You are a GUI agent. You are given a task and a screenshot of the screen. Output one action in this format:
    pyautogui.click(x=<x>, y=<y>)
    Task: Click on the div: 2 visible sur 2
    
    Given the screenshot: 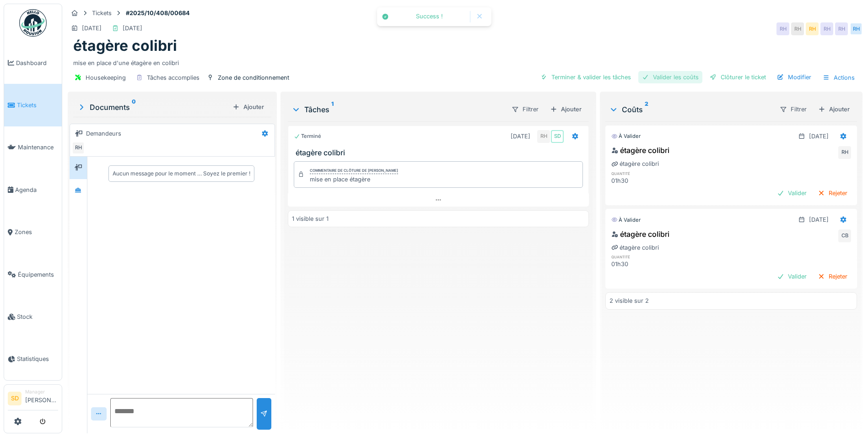 What is the action you would take?
    pyautogui.click(x=629, y=301)
    